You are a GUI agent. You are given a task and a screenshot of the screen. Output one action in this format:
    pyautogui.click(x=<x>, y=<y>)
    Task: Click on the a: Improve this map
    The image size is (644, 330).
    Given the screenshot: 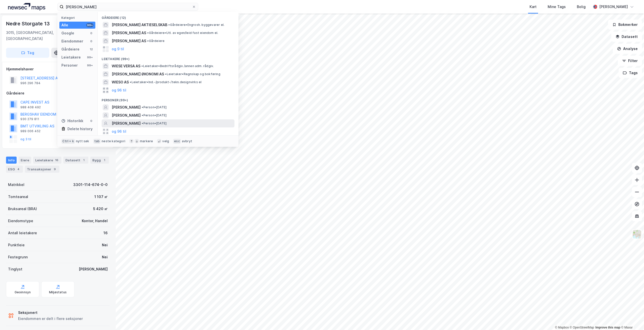 What is the action you would take?
    pyautogui.click(x=608, y=327)
    